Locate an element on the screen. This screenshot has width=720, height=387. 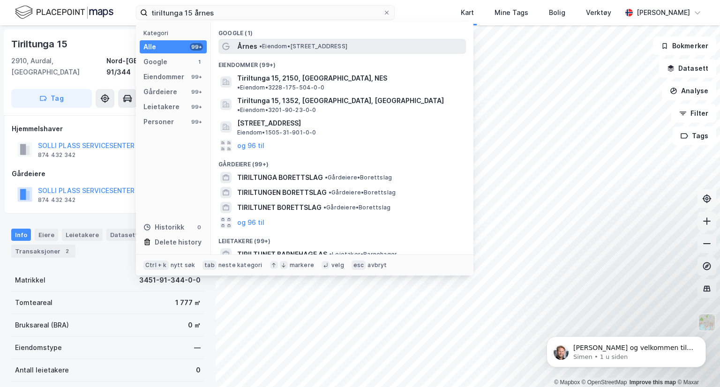
div: Alle is located at coordinates (150, 47).